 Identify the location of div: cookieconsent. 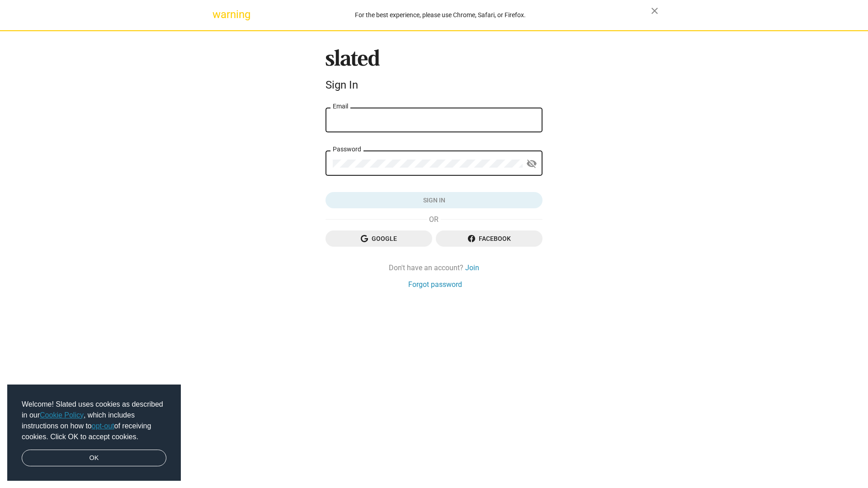
(94, 433).